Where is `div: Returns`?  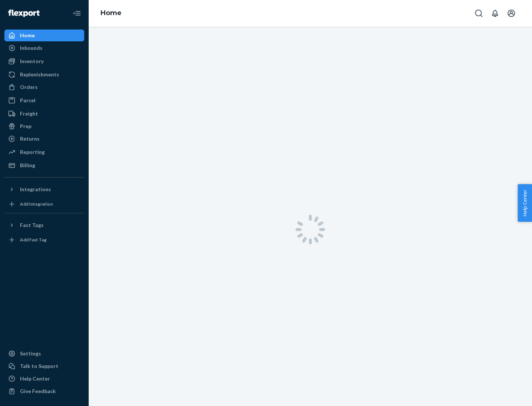
div: Returns is located at coordinates (30, 139).